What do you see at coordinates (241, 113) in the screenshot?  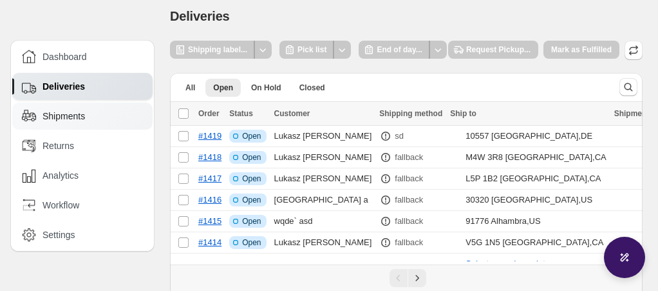 I see `span: Status` at bounding box center [241, 113].